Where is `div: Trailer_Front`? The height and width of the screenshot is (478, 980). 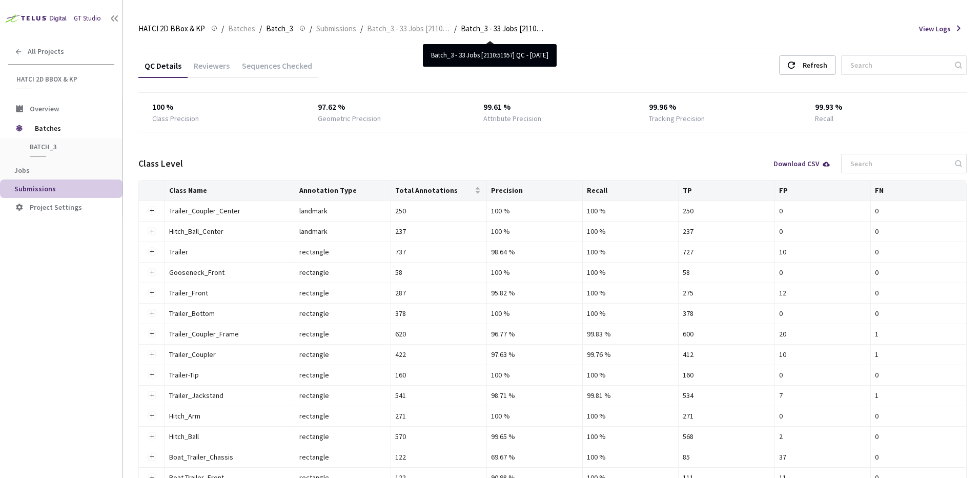
div: Trailer_Front is located at coordinates (226, 293).